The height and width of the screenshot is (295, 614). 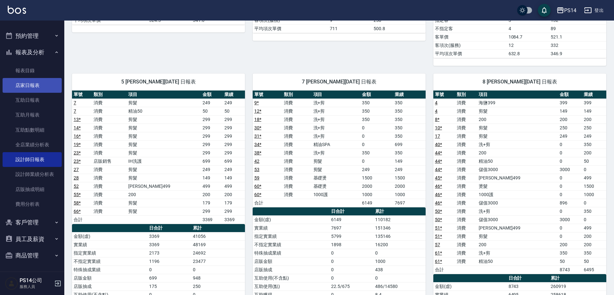 I want to click on td: 399, so click(x=594, y=103).